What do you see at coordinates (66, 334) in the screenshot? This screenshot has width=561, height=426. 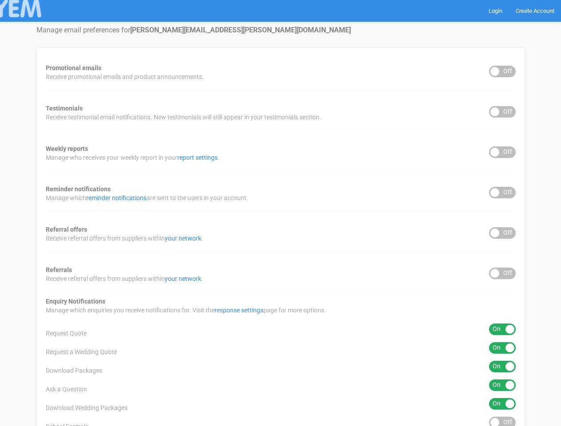 I see `span: Request Quote` at bounding box center [66, 334].